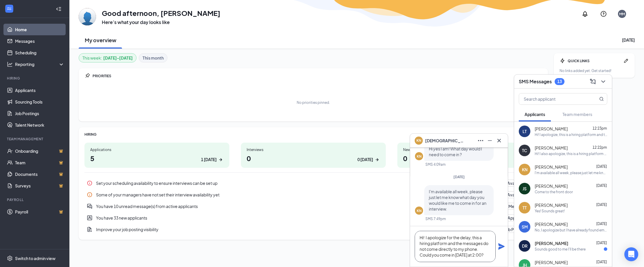 The height and width of the screenshot is (267, 644). What do you see at coordinates (10, 64) in the screenshot?
I see `svg: Analysis` at bounding box center [10, 64].